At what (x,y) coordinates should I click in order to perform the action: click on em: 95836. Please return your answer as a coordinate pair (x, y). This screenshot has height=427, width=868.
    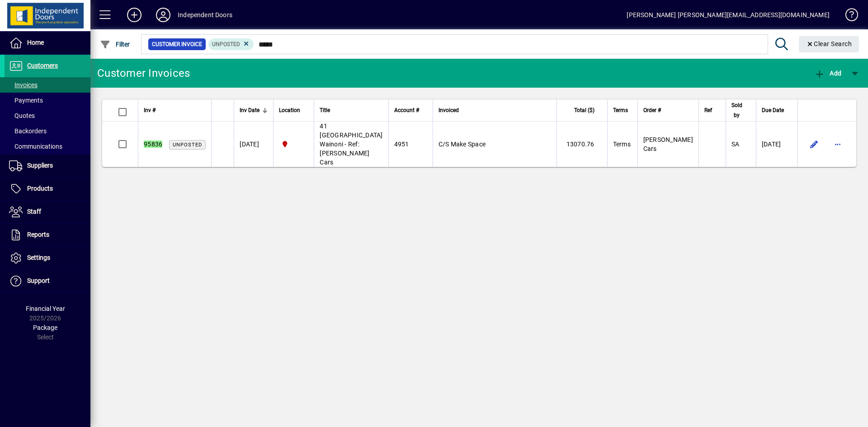
    Looking at the image, I should click on (153, 144).